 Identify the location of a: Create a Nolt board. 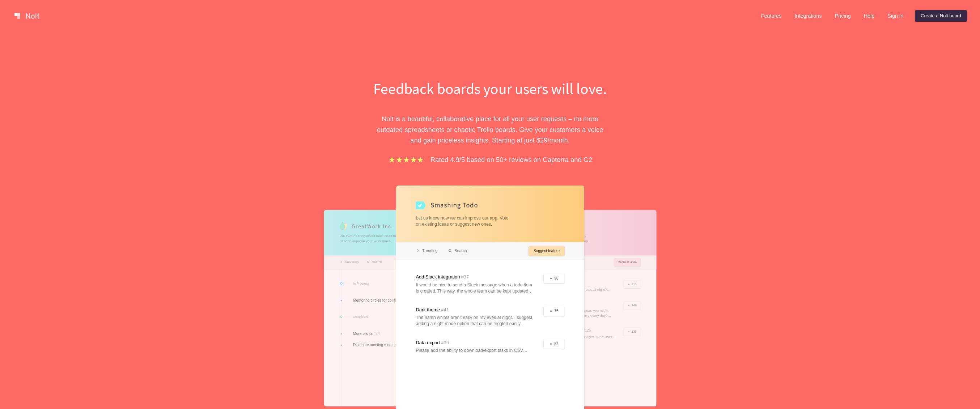
(941, 16).